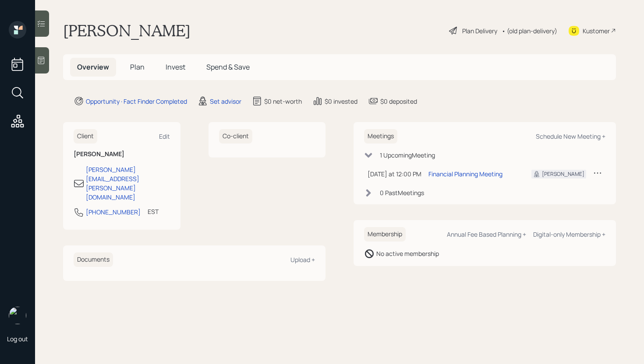 This screenshot has height=364, width=644. Describe the element at coordinates (385, 234) in the screenshot. I see `h6: Membership` at that location.